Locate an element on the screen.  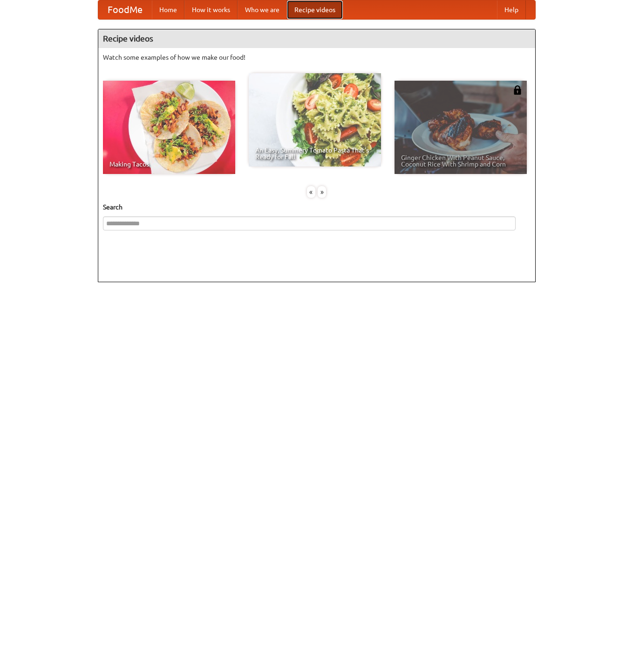
a: Who we are is located at coordinates (262, 10).